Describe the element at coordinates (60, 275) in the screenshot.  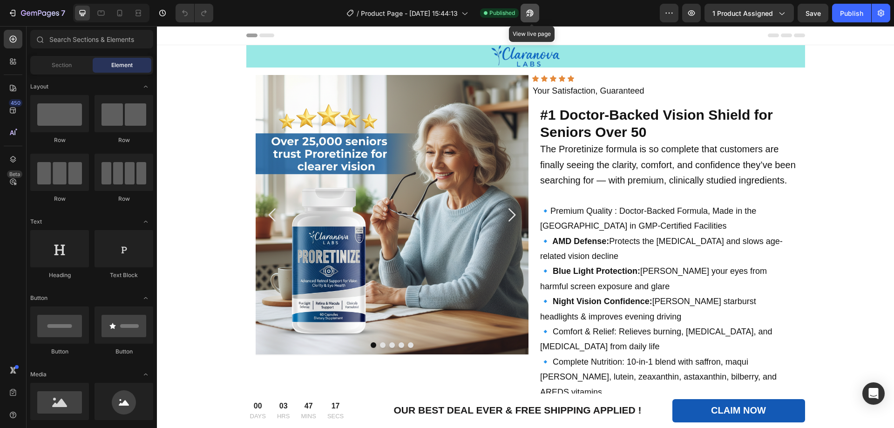
I see `div: Heading` at that location.